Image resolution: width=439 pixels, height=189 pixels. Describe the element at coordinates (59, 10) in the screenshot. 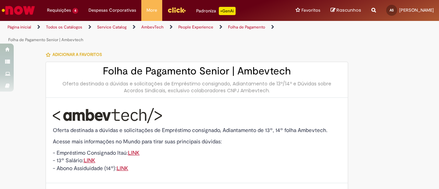

I see `span: Requisições` at that location.